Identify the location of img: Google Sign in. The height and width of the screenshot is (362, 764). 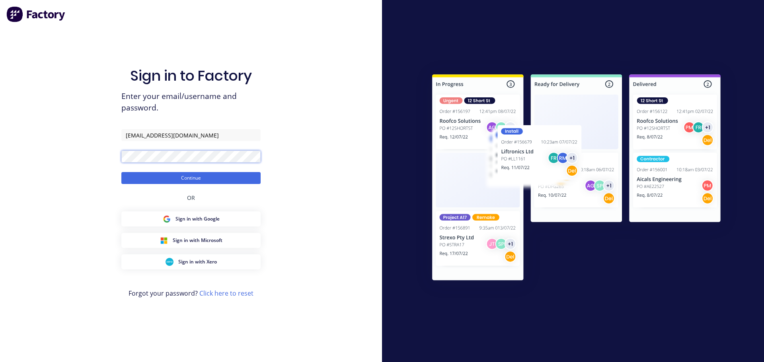
(167, 219).